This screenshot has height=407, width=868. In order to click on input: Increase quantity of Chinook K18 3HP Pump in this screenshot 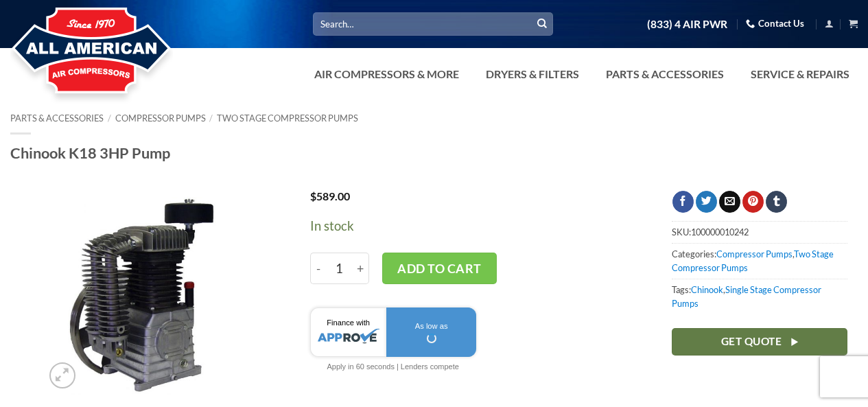, I will do `click(360, 268)`.